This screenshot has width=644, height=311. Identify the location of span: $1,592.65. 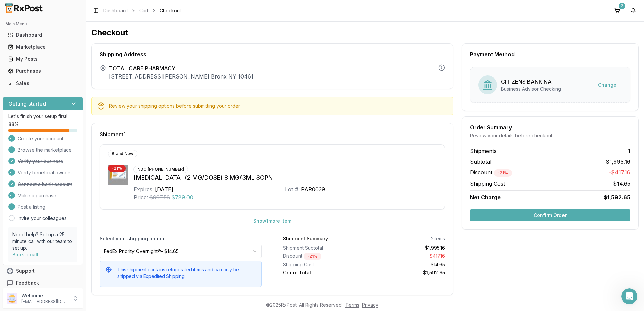
(617, 197).